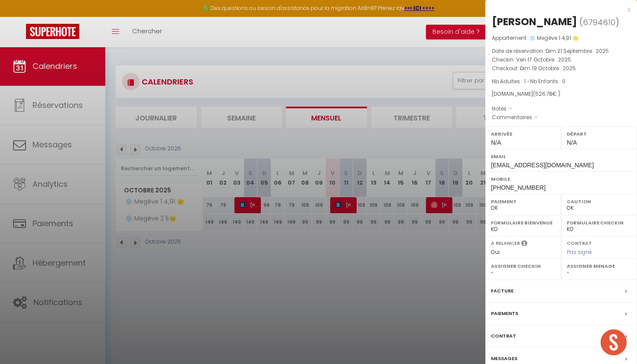 The image size is (637, 364). Describe the element at coordinates (561, 68) in the screenshot. I see `p: Checkout :` at that location.